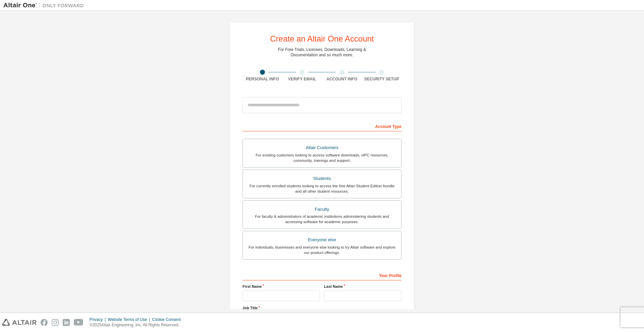  Describe the element at coordinates (322, 250) in the screenshot. I see `div: For individuals, businesses and everyone else looking to try Altair software and explore our prod...` at that location.